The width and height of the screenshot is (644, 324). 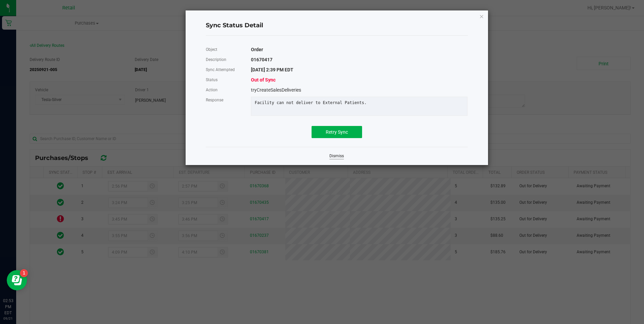 I want to click on div: Response, so click(x=223, y=100).